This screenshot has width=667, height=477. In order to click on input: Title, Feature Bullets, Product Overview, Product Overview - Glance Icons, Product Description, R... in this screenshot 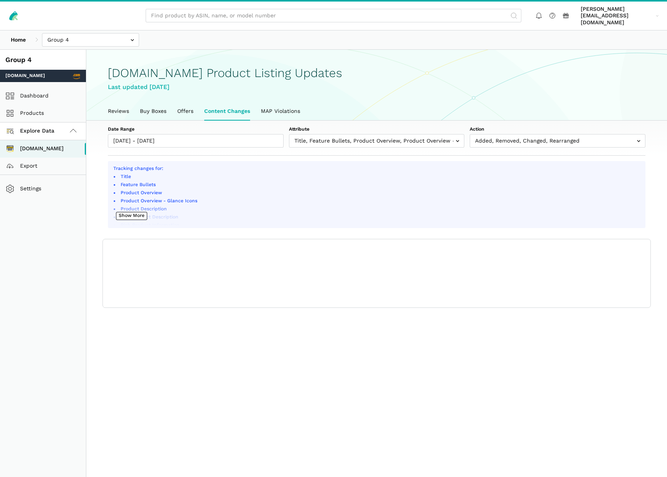, I will do `click(377, 141)`.